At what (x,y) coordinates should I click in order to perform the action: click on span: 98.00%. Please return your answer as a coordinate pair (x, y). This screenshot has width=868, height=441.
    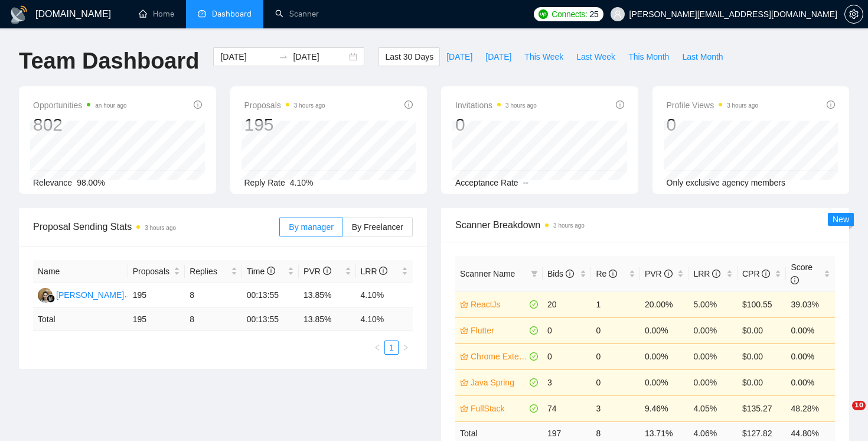
    Looking at the image, I should click on (90, 183).